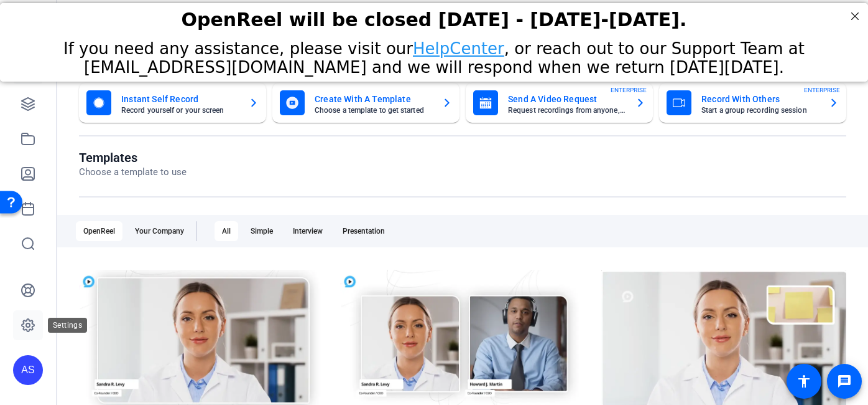 The width and height of the screenshot is (868, 405). I want to click on p: Choose a template to use, so click(133, 172).